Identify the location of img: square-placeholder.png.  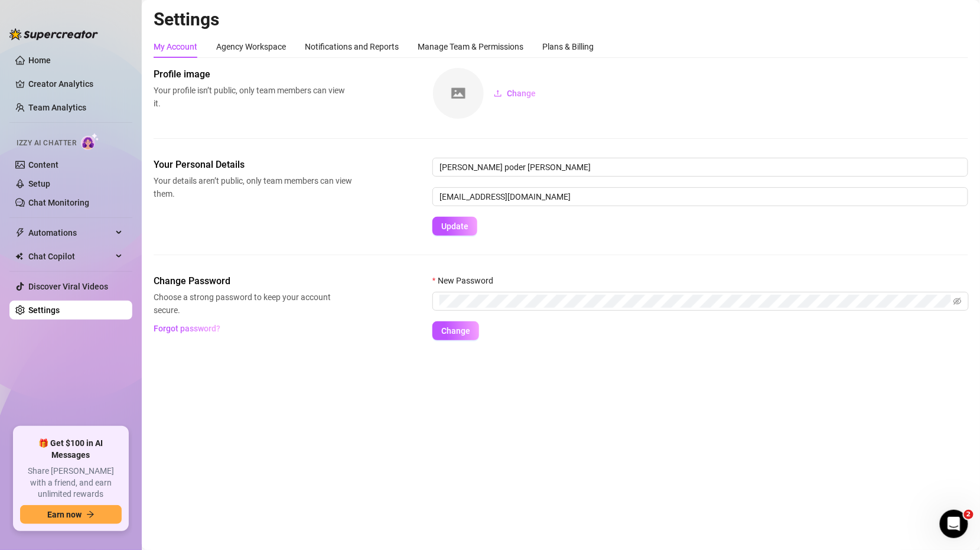
(458, 94).